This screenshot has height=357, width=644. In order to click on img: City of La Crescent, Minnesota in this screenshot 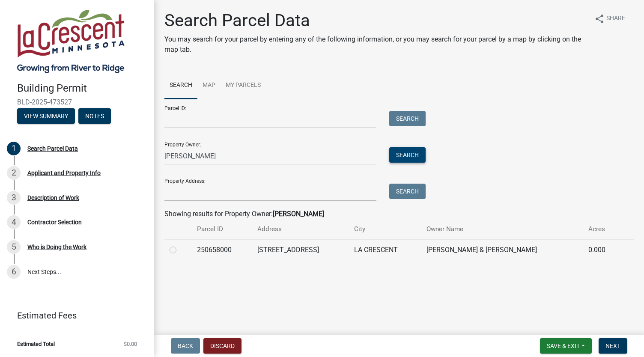, I will do `click(71, 41)`.